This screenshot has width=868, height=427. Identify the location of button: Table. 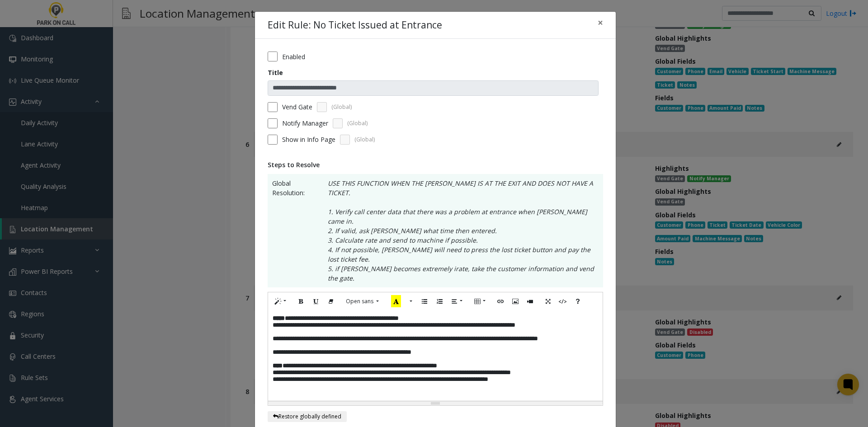
(480, 301).